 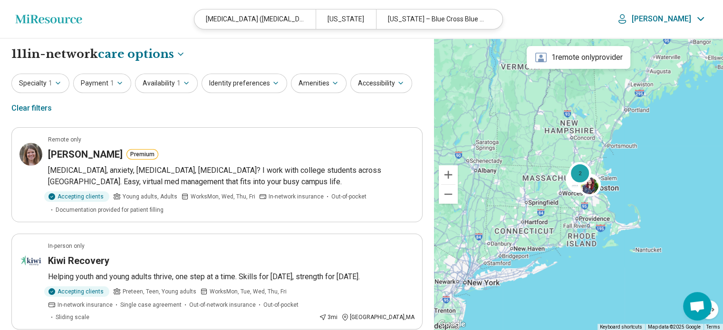 What do you see at coordinates (40, 83) in the screenshot?
I see `button: Specialty1` at bounding box center [40, 83].